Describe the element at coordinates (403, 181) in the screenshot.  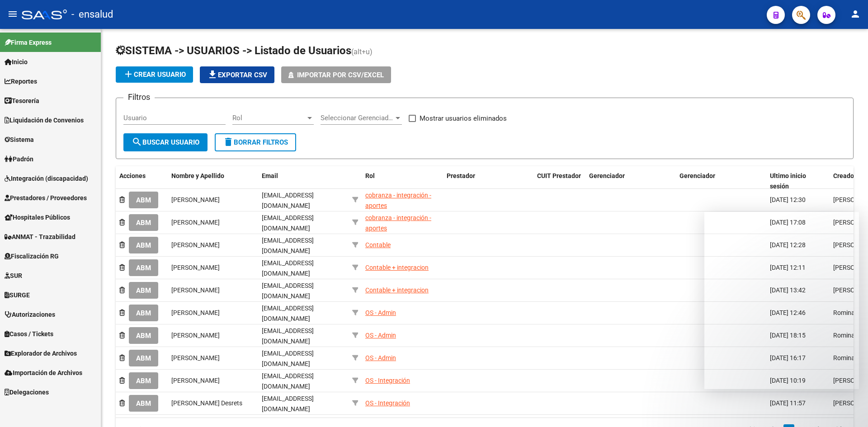
I see `datatable-header-cell: Rol` at that location.